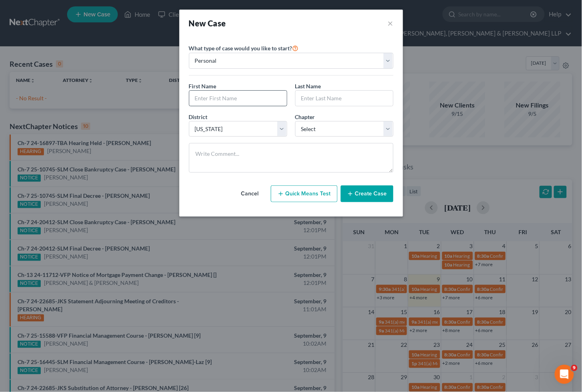 Image resolution: width=582 pixels, height=392 pixels. I want to click on a: More in the Help Center, so click(89, 86).